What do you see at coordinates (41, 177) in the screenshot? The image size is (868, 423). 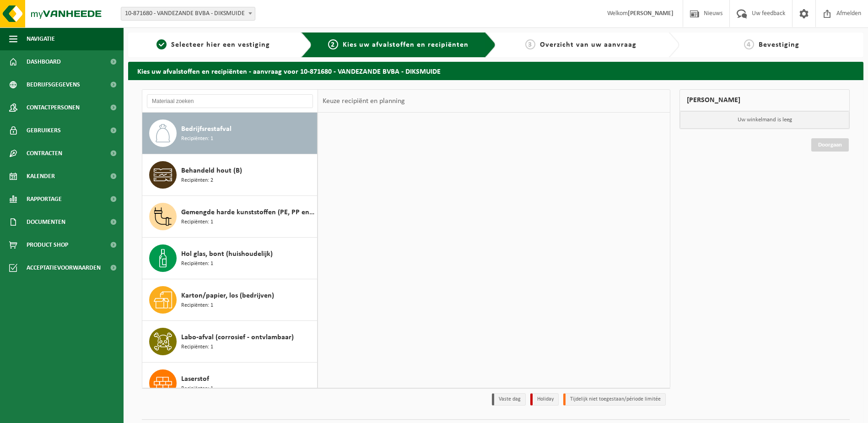 I see `span: Kalender` at bounding box center [41, 177].